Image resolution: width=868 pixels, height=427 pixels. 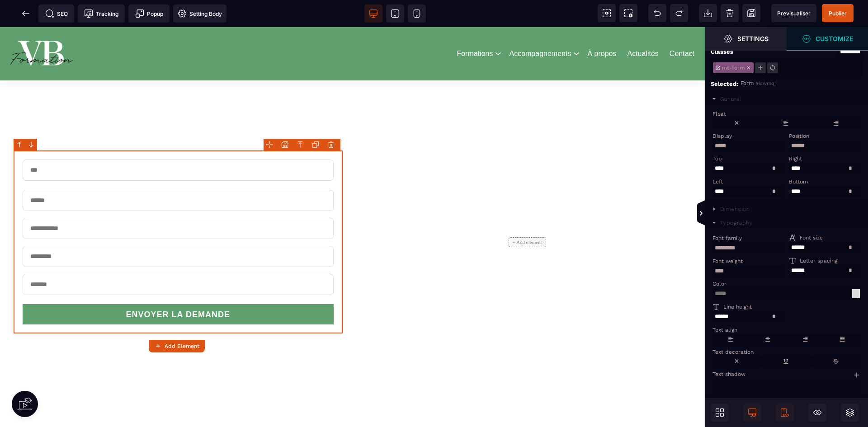 What do you see at coordinates (149, 13) in the screenshot?
I see `span: Popup` at bounding box center [149, 13].